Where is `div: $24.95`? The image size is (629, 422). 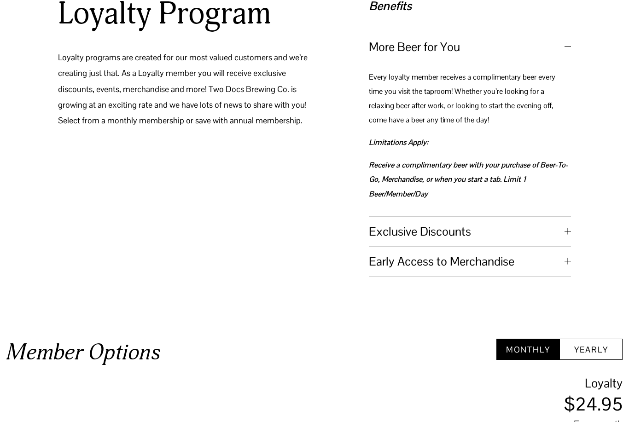 div: $24.95 is located at coordinates (446, 405).